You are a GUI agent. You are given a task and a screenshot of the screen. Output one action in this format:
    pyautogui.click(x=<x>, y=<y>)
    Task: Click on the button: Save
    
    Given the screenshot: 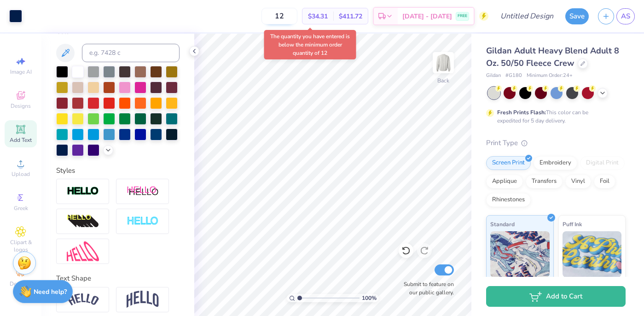 What is the action you would take?
    pyautogui.click(x=577, y=17)
    